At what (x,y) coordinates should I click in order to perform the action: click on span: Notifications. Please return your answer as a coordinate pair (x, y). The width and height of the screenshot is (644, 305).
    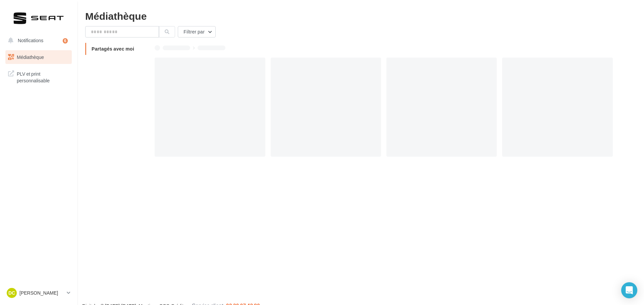
    Looking at the image, I should click on (30, 40).